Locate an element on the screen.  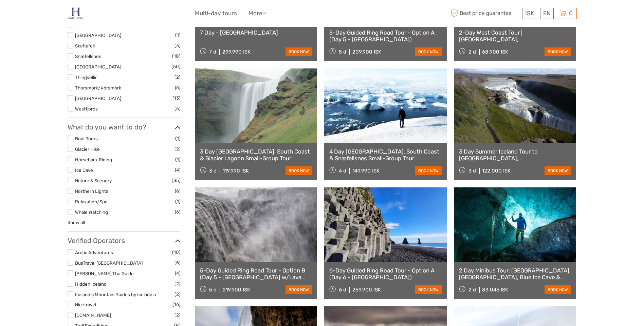
a: Thingvellir is located at coordinates (86, 77).